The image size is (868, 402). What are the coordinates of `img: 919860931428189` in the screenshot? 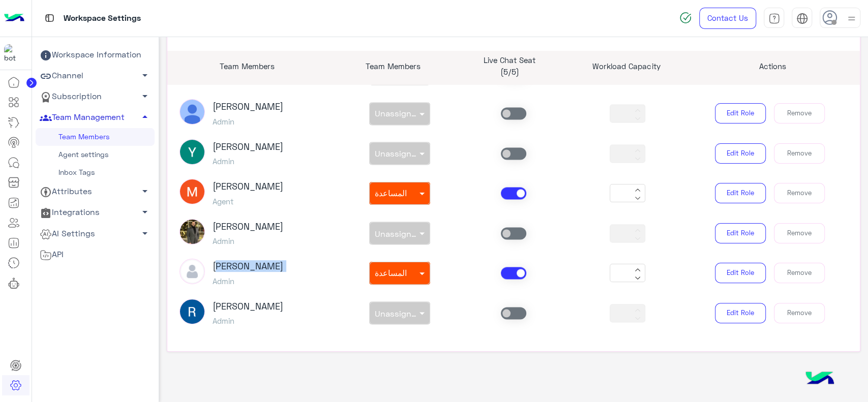 It's located at (13, 53).